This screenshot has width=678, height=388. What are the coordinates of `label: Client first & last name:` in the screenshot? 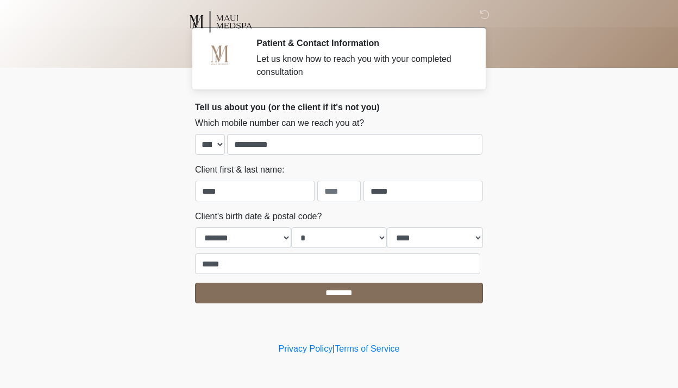 It's located at (240, 170).